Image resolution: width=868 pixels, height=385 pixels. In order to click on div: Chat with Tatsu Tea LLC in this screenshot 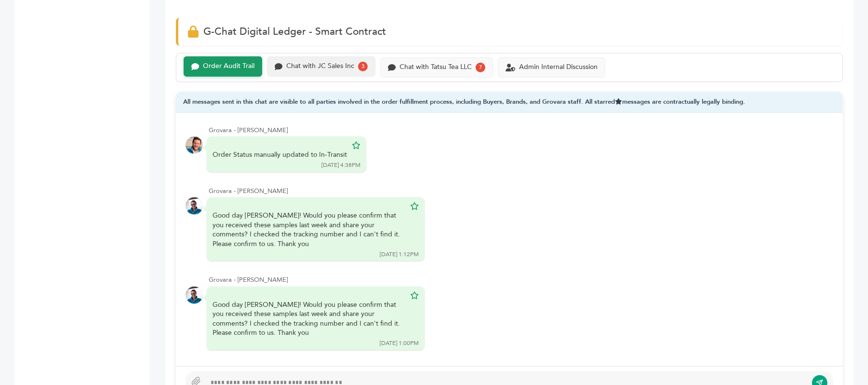, I will do `click(435, 67)`.